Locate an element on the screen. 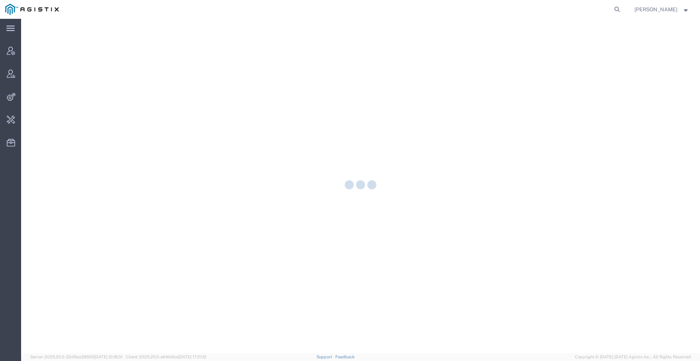 Image resolution: width=700 pixels, height=361 pixels. span: Server: 2025.20.0-32d5ea39505 is located at coordinates (76, 357).